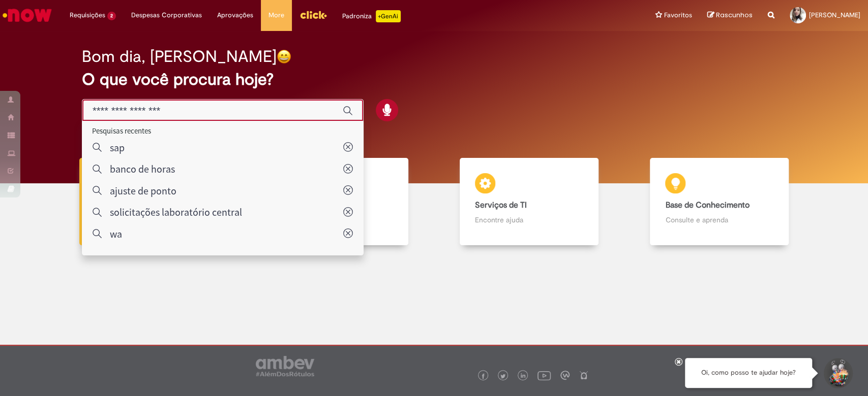 This screenshot has height=396, width=868. What do you see at coordinates (166, 15) in the screenshot?
I see `span: Despesas Corporativas` at bounding box center [166, 15].